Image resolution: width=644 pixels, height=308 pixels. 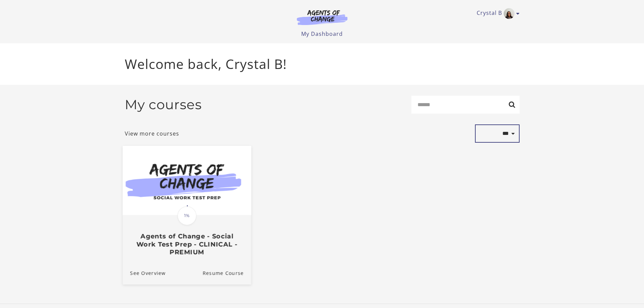 What do you see at coordinates (322, 64) in the screenshot?
I see `p: Welcome back, Crystal B!` at bounding box center [322, 64].